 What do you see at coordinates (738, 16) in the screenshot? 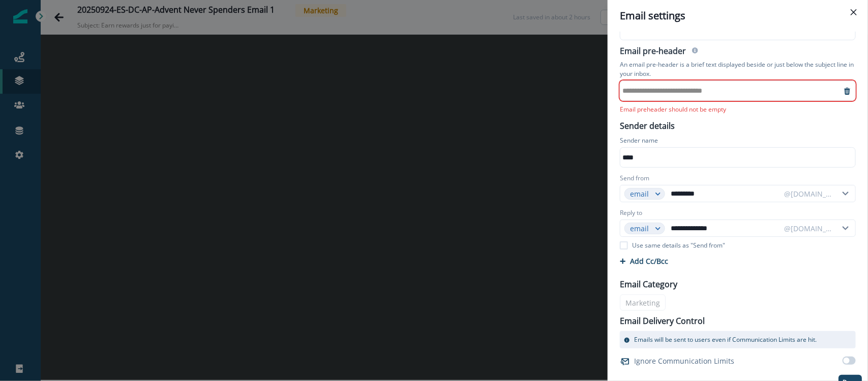
I see `div: Email settings` at bounding box center [738, 16].